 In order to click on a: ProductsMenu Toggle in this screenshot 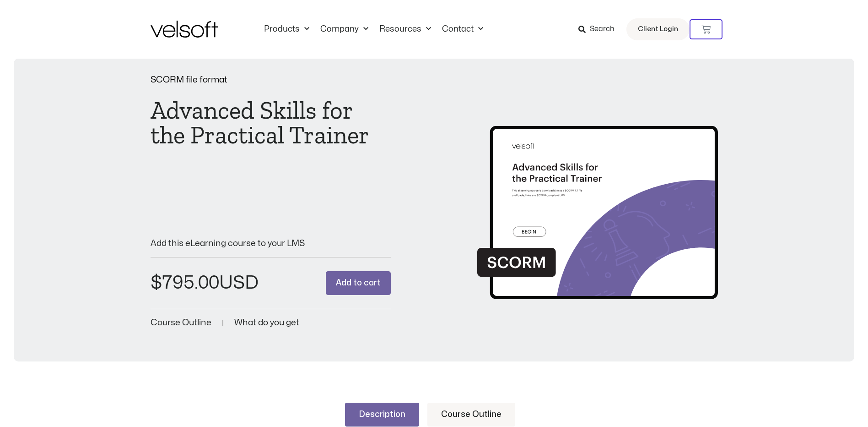, I will do `click(287, 29)`.